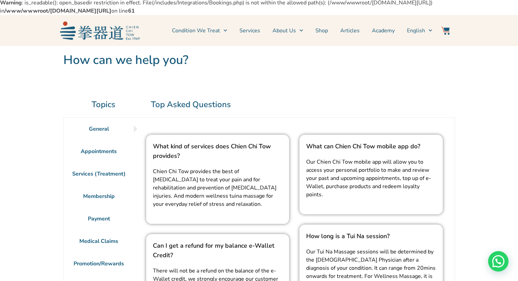  I want to click on a: English, so click(419, 31).